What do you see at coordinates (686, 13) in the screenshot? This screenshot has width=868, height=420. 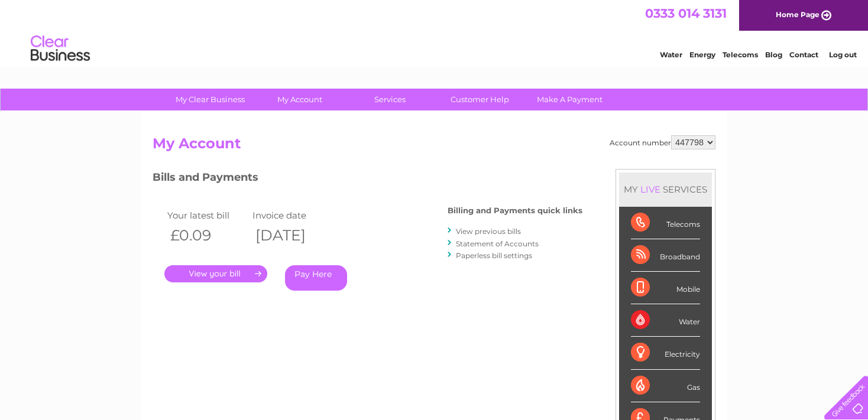 I see `a: 0333 014 3131` at bounding box center [686, 13].